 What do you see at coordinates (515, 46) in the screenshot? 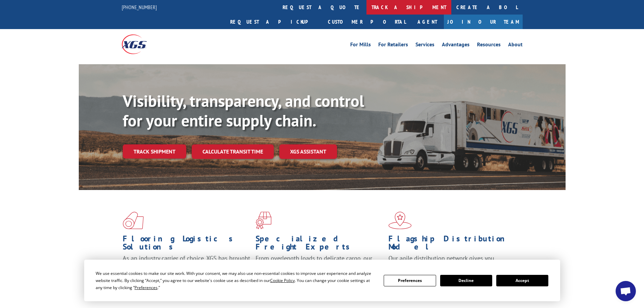
I see `a: About` at bounding box center [515, 46].